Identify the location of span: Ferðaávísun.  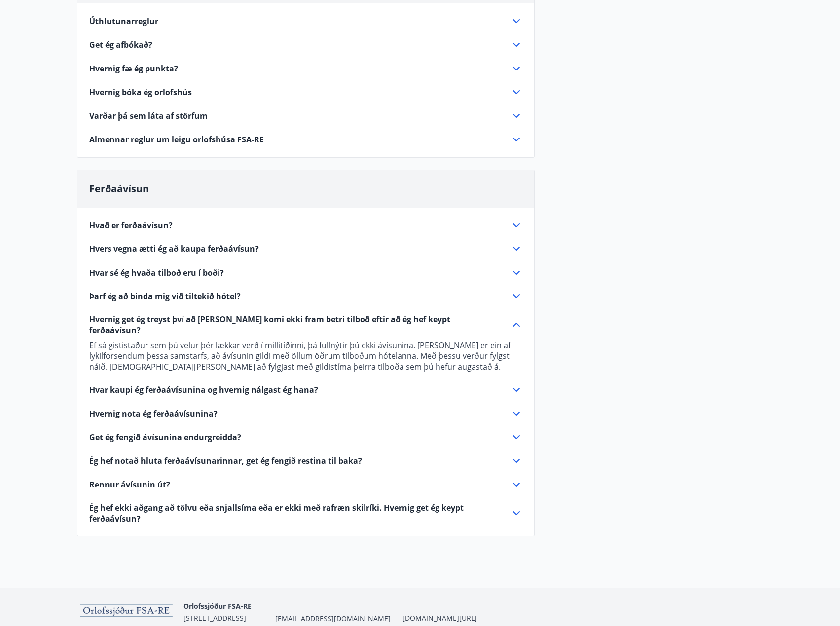
(119, 189).